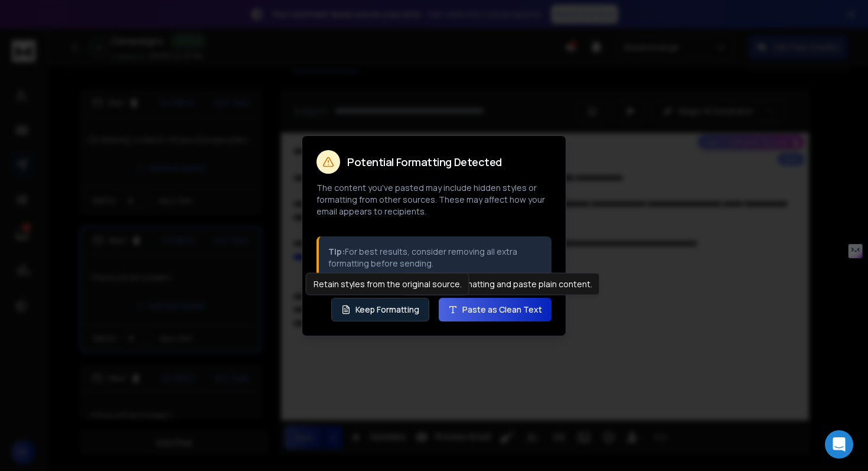 The width and height of the screenshot is (868, 471). What do you see at coordinates (501, 284) in the screenshot?
I see `div: Remove all formatting and paste plain content.` at bounding box center [501, 284].